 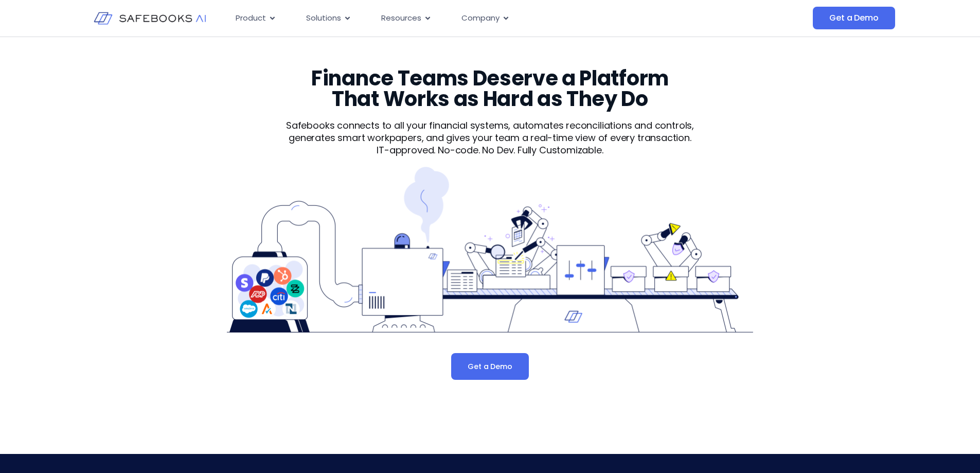 What do you see at coordinates (480, 18) in the screenshot?
I see `span: Company` at bounding box center [480, 18].